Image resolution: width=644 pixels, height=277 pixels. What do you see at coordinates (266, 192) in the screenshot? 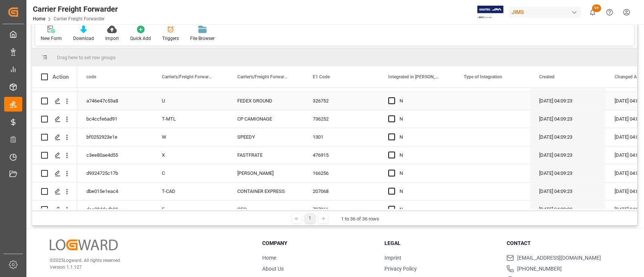
I see `div: CONTAINER EXPRESS` at bounding box center [266, 192].